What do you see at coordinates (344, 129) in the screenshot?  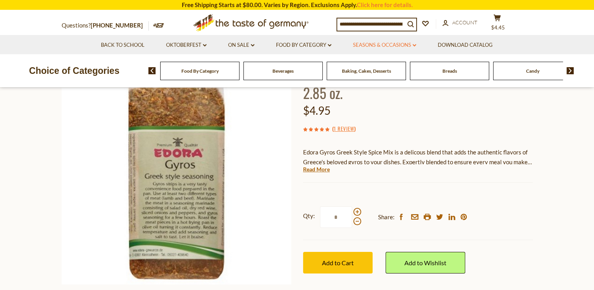 I see `a: 1 Review` at bounding box center [344, 129].